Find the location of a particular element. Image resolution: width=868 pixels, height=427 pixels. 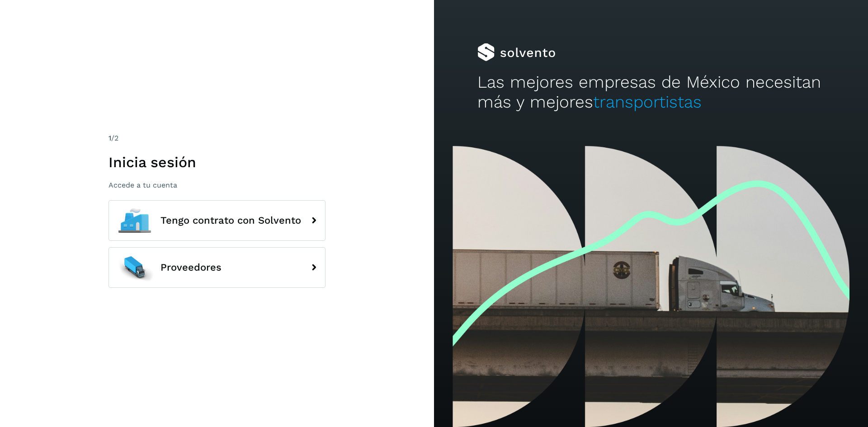

h1: Inicia sesión is located at coordinates (217, 162).